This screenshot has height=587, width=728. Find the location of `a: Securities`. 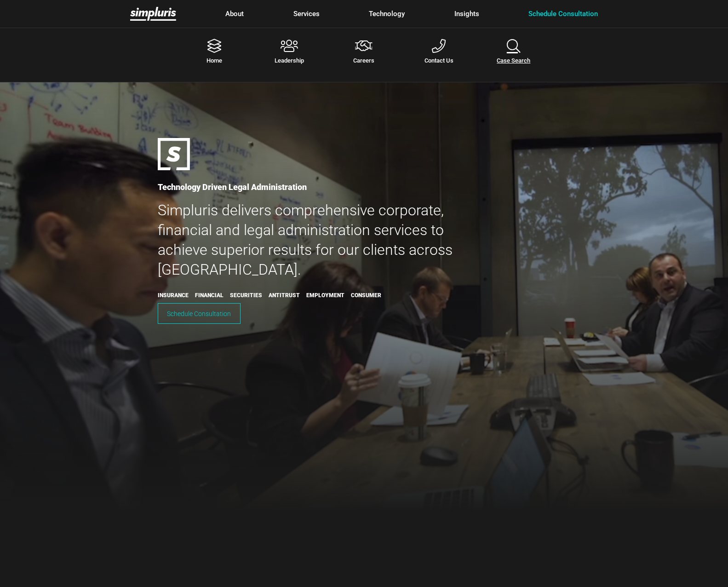

a: Securities is located at coordinates (246, 295).